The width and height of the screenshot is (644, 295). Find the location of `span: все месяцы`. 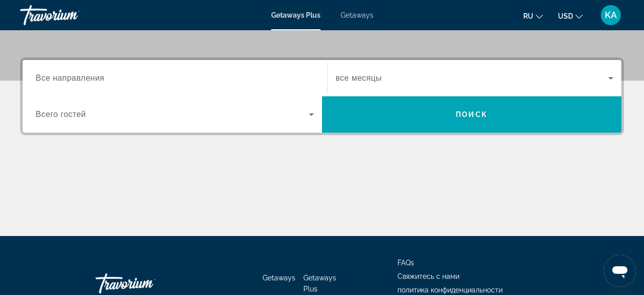

span: все месяцы is located at coordinates (359, 77).